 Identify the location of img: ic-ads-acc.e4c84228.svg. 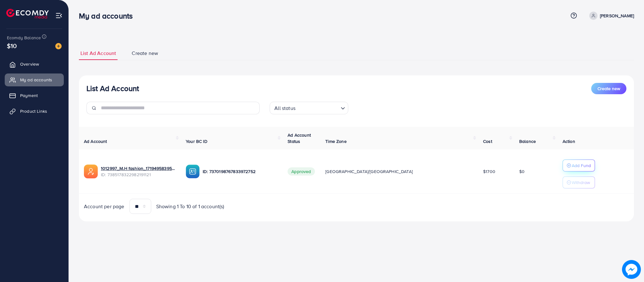
(91, 171).